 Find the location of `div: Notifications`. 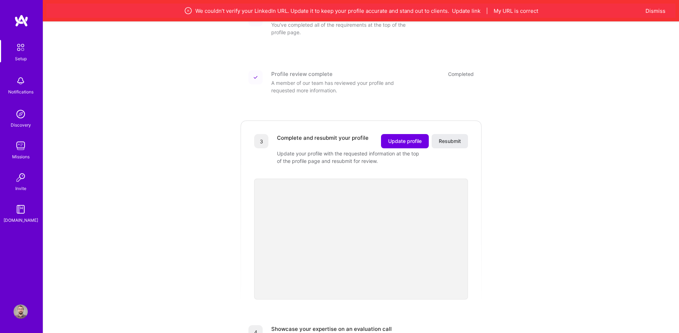

div: Notifications is located at coordinates (21, 92).